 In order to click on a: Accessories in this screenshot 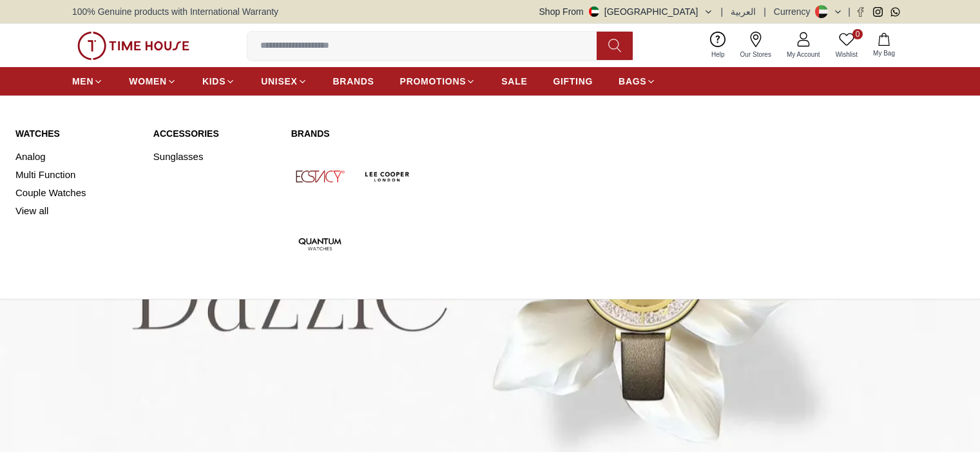, I will do `click(215, 133)`.